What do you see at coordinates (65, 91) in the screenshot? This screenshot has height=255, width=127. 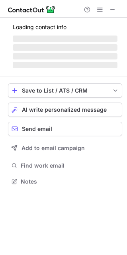 I see `div: Save to List / ATS / CRM` at bounding box center [65, 91].